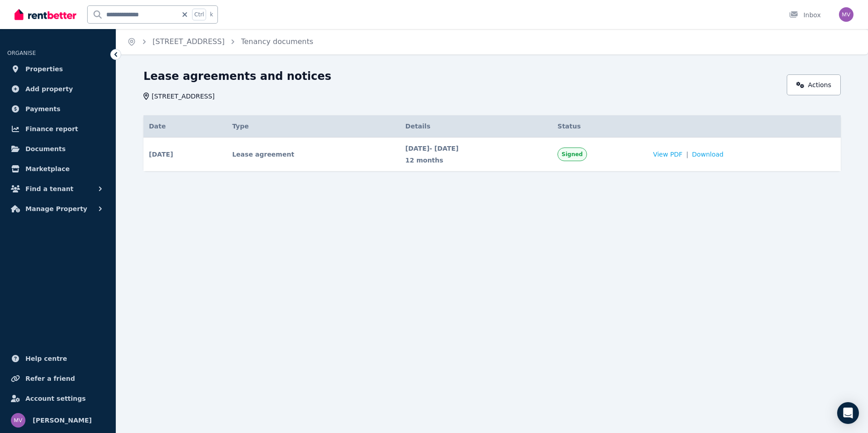 The height and width of the screenshot is (433, 868). What do you see at coordinates (49, 189) in the screenshot?
I see `span: Find a tenant` at bounding box center [49, 189].